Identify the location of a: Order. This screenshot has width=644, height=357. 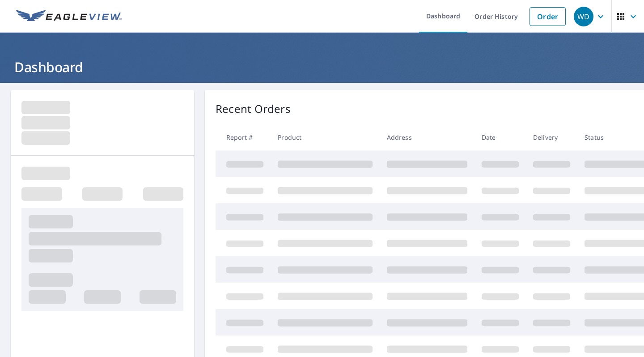
(547, 17).